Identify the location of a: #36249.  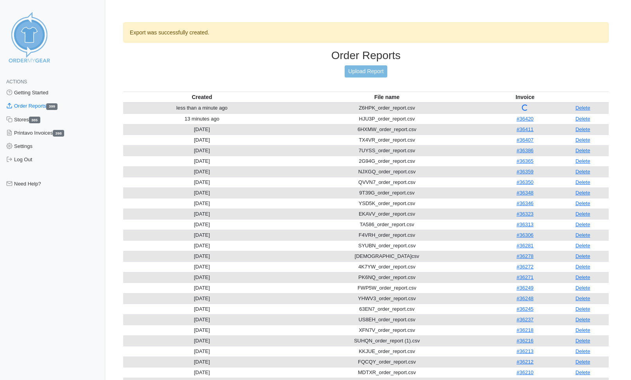
(524, 287).